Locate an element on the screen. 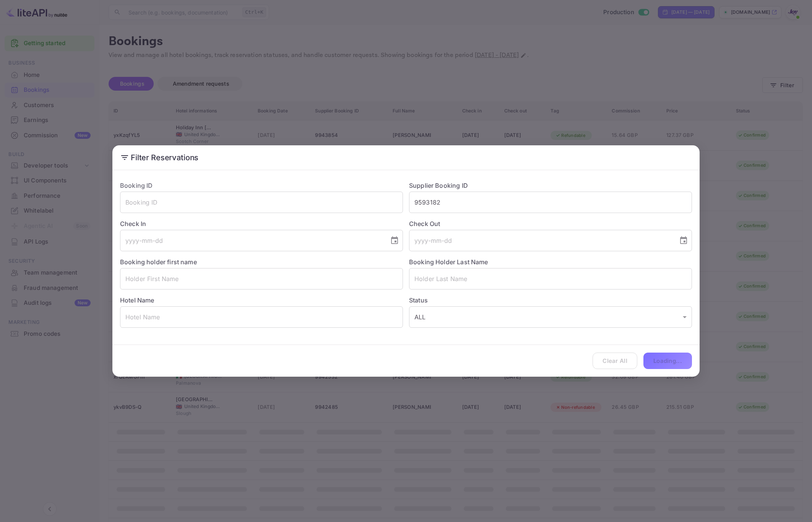 This screenshot has width=812, height=522. input: Holder Last Name is located at coordinates (550, 279).